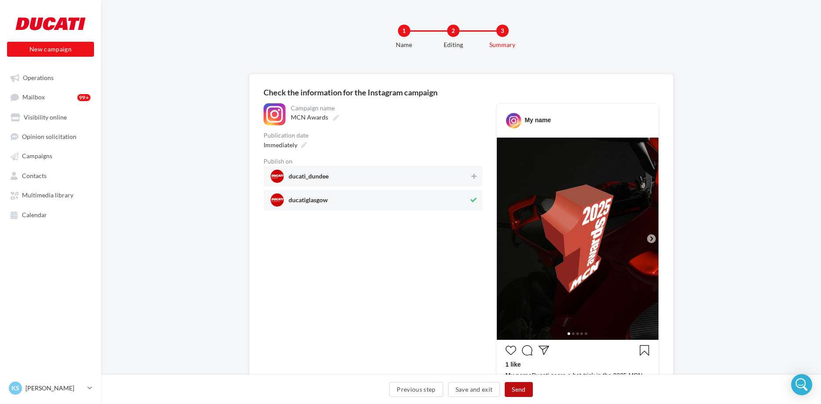  Describe the element at coordinates (527, 350) in the screenshot. I see `svg: Commenter` at that location.